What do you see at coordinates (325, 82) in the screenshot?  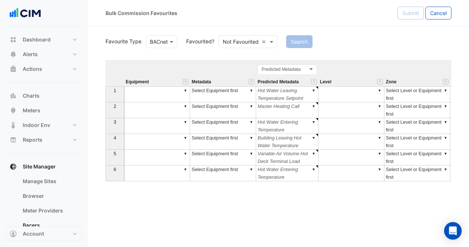 I see `span: Level` at bounding box center [325, 82].